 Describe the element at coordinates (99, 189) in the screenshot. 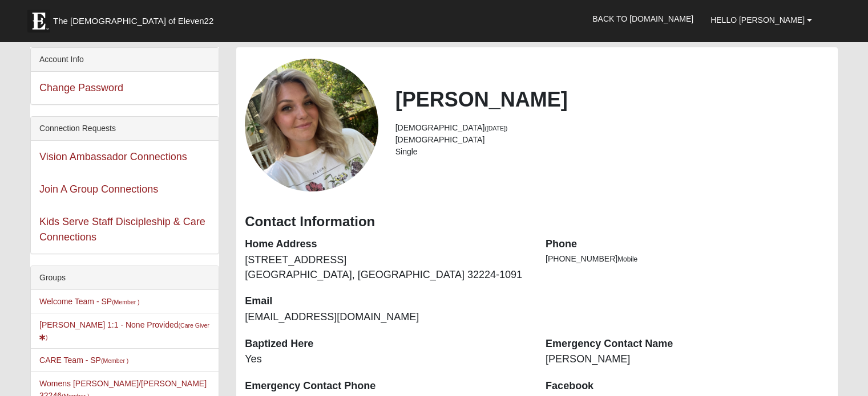

I see `a: Join A Group Connections` at that location.